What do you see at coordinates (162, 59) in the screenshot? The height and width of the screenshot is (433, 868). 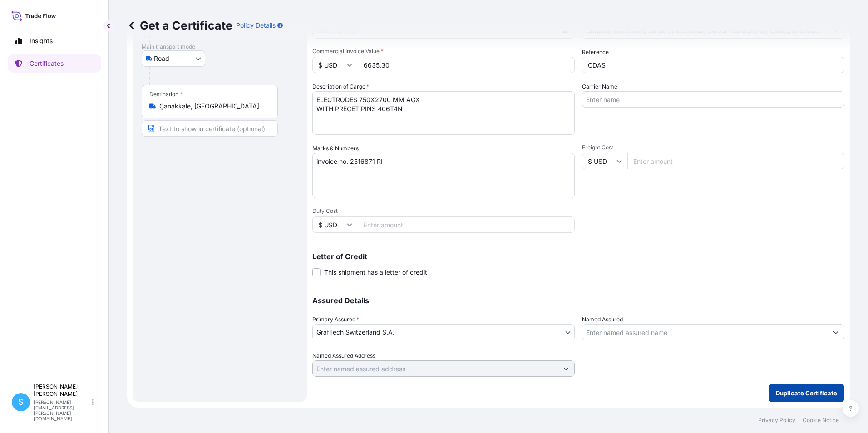 I see `span: Road` at bounding box center [162, 59].